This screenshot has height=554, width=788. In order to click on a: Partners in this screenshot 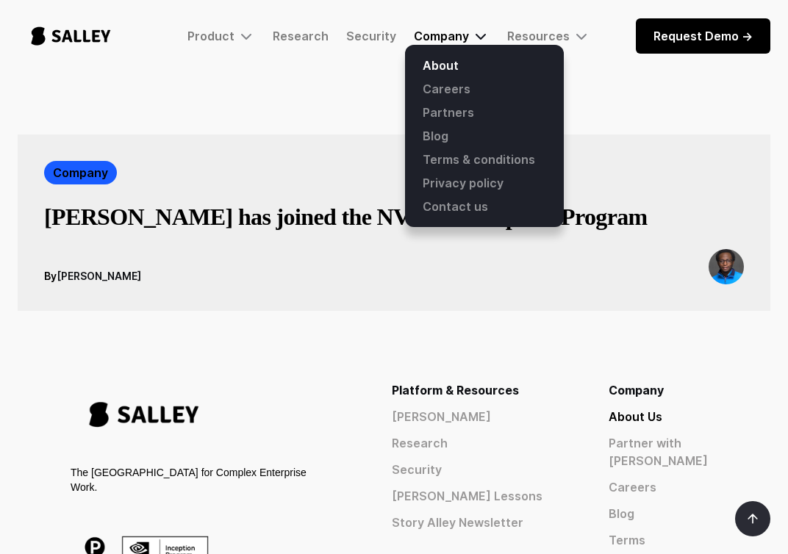, I will do `click(485, 113)`.